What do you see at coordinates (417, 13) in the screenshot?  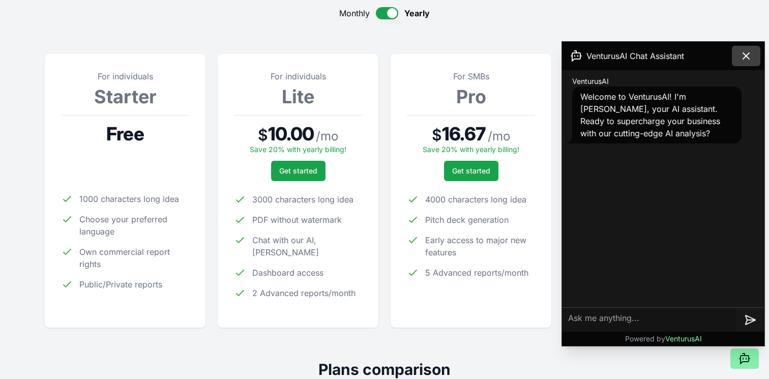 I see `span: Yearly` at bounding box center [417, 13].